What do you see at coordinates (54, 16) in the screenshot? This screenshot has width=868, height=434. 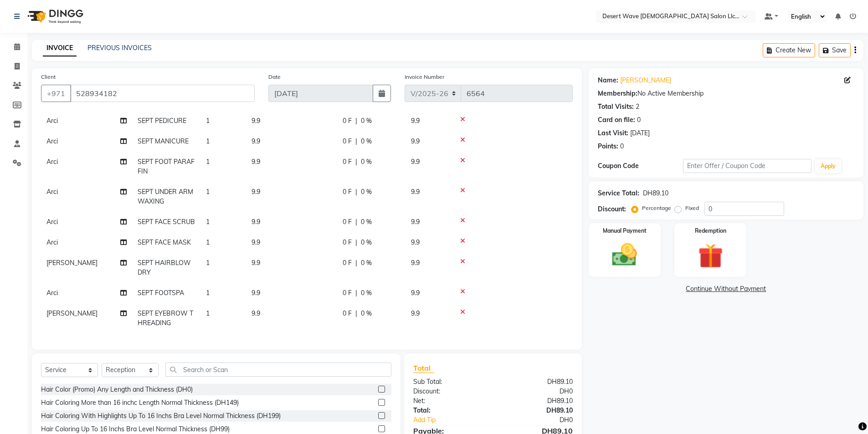 I see `img: logo` at bounding box center [54, 16].